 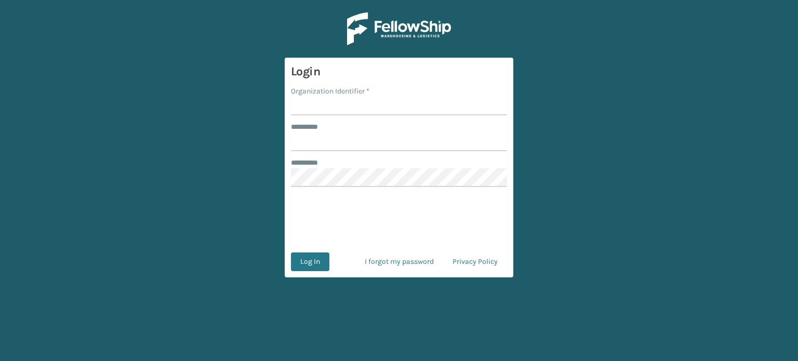 What do you see at coordinates (475, 262) in the screenshot?
I see `a: Privacy Policy` at bounding box center [475, 262].